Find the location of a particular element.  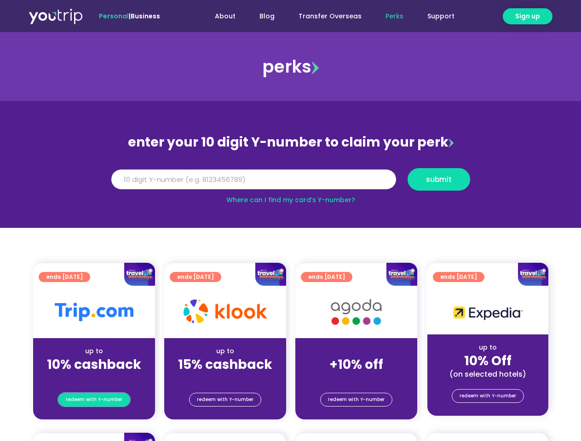

a: About is located at coordinates (225, 16).